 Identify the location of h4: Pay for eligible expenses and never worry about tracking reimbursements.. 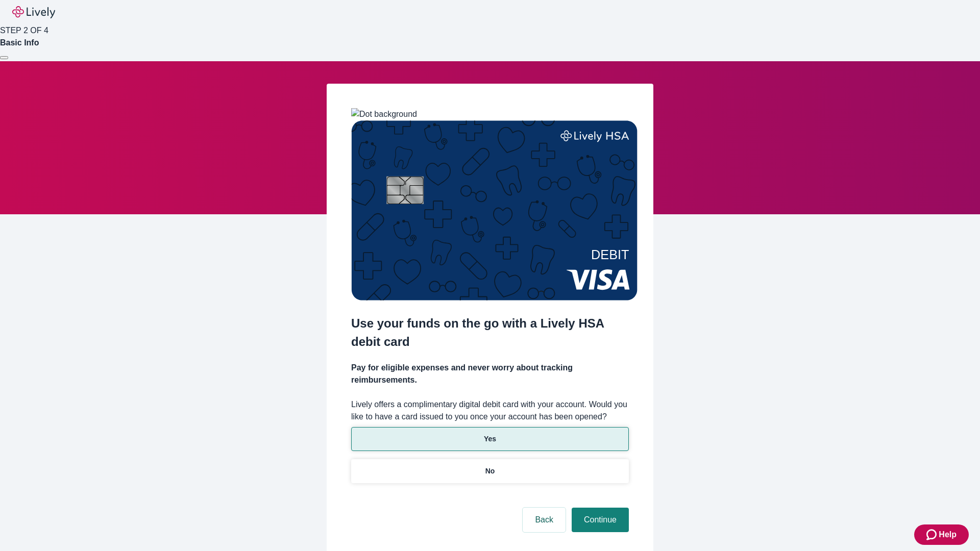
(490, 374).